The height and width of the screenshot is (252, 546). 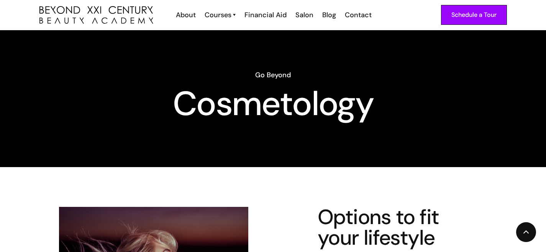 I want to click on a: About, so click(x=185, y=15).